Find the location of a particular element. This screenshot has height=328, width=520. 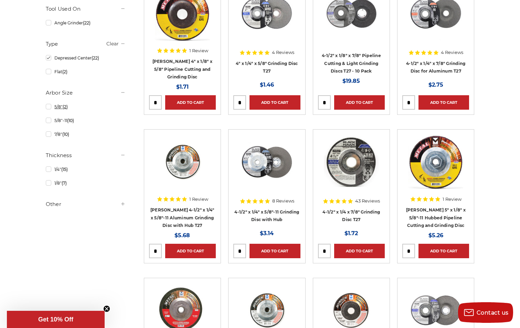

span: $19.85 is located at coordinates (351, 81).